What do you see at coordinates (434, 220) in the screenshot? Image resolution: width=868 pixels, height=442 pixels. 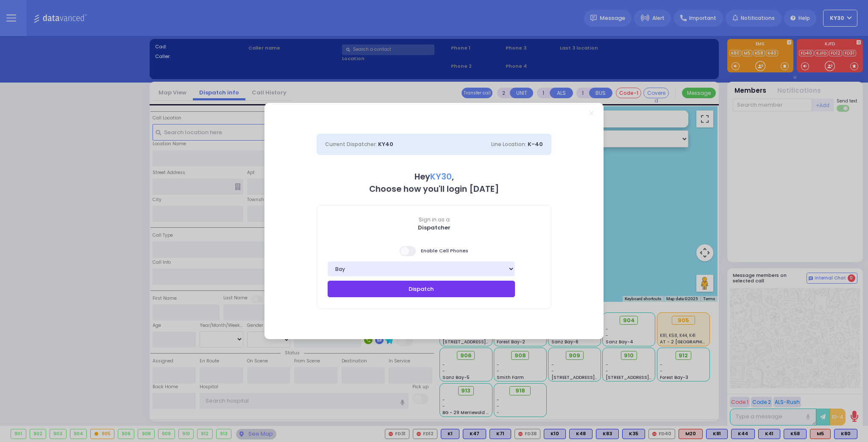 I see `span: Sign in as a` at bounding box center [434, 220].